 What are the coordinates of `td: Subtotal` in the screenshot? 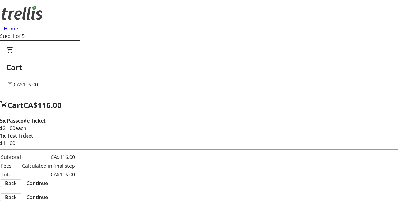 It's located at (11, 157).